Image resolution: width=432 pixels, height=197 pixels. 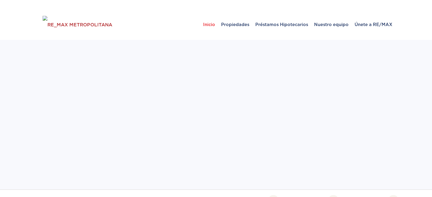 I want to click on a: Únete a RE/MAX, so click(x=374, y=25).